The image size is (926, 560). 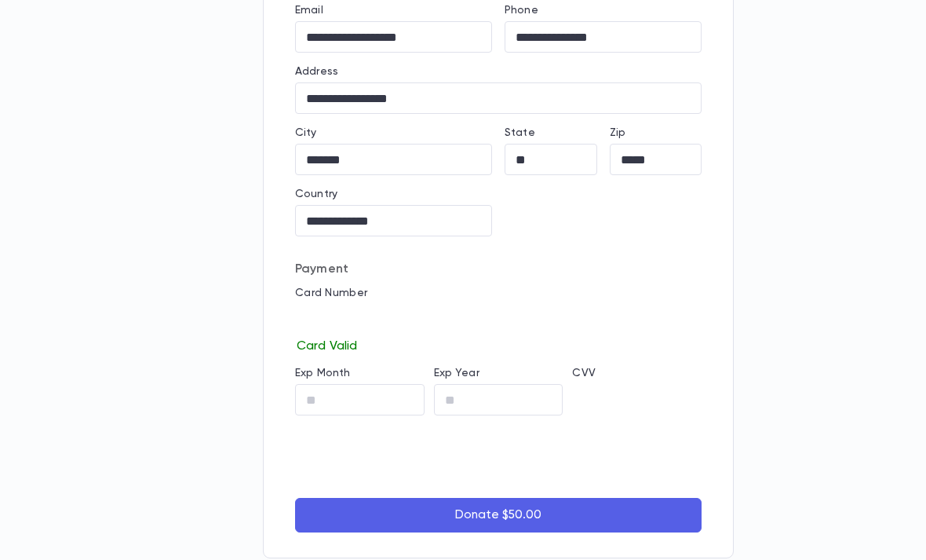 What do you see at coordinates (499, 344) in the screenshot?
I see `p: Card Valid` at bounding box center [499, 344].